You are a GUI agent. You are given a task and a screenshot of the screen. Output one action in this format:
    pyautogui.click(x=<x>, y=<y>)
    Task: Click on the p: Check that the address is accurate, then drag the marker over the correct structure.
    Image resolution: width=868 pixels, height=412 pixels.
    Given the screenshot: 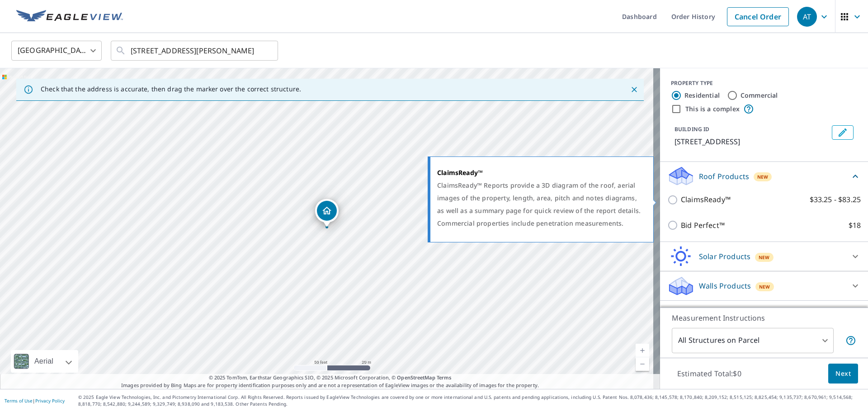 What is the action you would take?
    pyautogui.click(x=171, y=89)
    